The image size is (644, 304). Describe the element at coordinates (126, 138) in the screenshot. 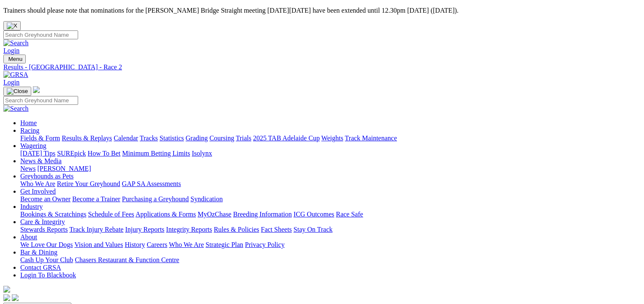

I see `a: Calendar` at that location.